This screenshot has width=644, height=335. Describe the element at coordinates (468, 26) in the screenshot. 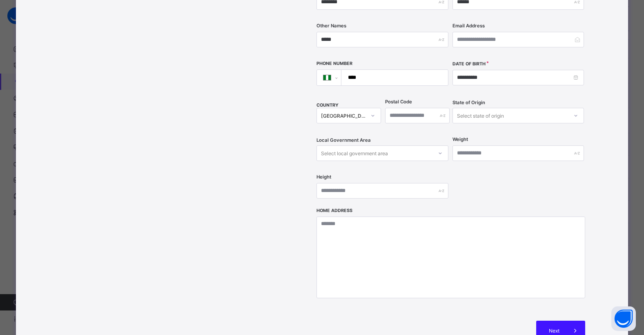

I see `label: Email Address` at that location.